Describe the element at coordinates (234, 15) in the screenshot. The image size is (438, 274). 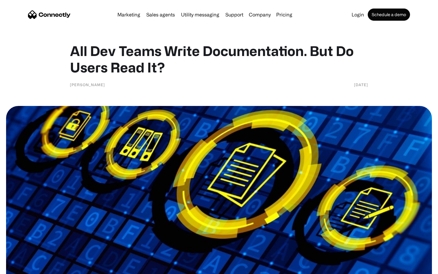
I see `a: Support` at that location.